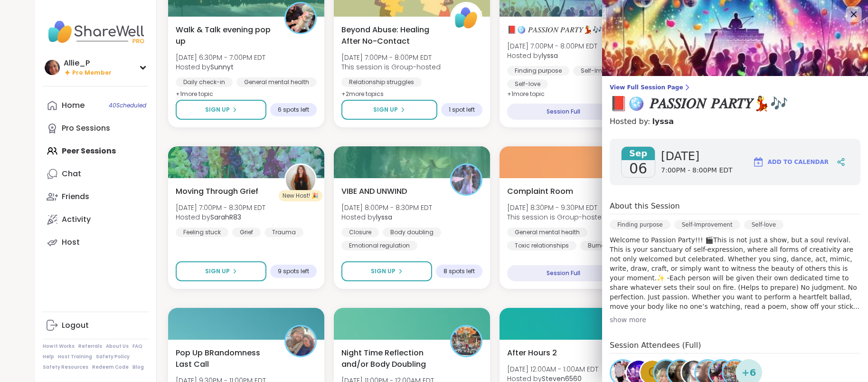 The width and height of the screenshot is (868, 382). I want to click on span: Night Time Reflection and/or Body Doubling, so click(391, 359).